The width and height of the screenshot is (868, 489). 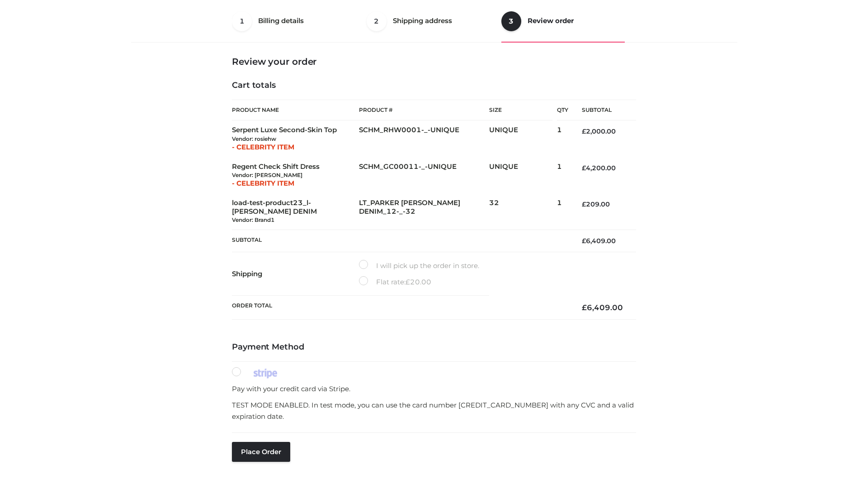 What do you see at coordinates (295, 175) in the screenshot?
I see `td: Regent Check Shift Dress` at bounding box center [295, 175].